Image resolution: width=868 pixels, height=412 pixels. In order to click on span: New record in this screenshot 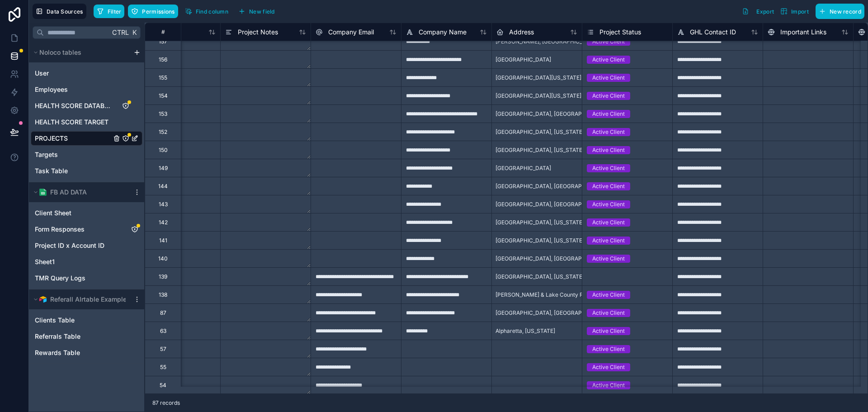, I will do `click(846, 11)`.